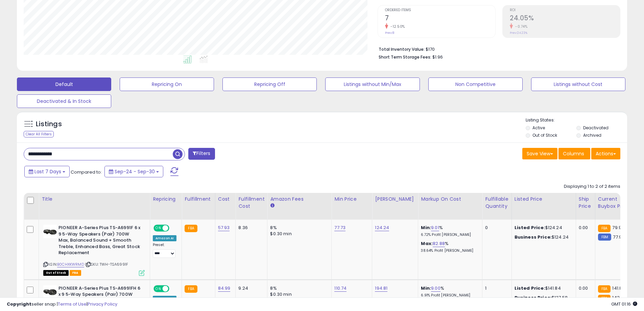 The height and width of the screenshot is (311, 644). I want to click on small: -0.74%, so click(520, 26).